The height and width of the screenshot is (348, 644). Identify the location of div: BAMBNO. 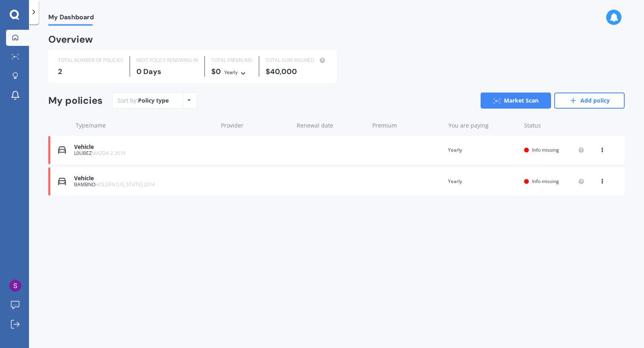
(144, 184).